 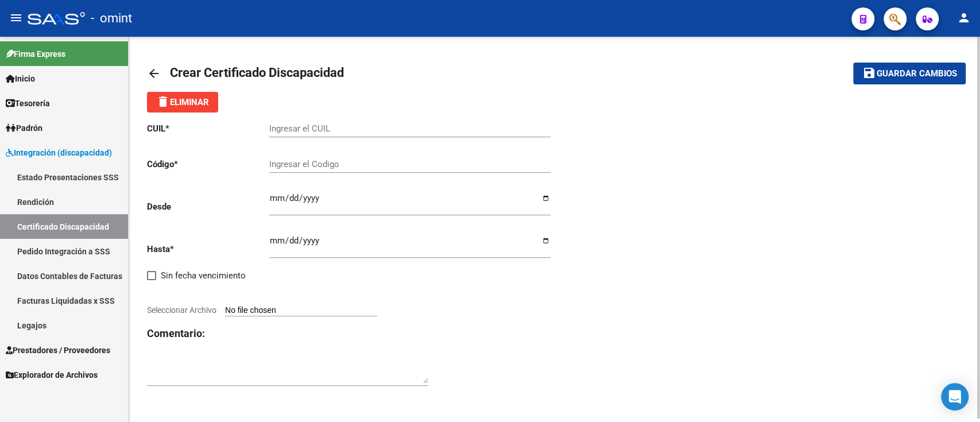 What do you see at coordinates (176, 333) in the screenshot?
I see `strong: Comentario:` at bounding box center [176, 333].